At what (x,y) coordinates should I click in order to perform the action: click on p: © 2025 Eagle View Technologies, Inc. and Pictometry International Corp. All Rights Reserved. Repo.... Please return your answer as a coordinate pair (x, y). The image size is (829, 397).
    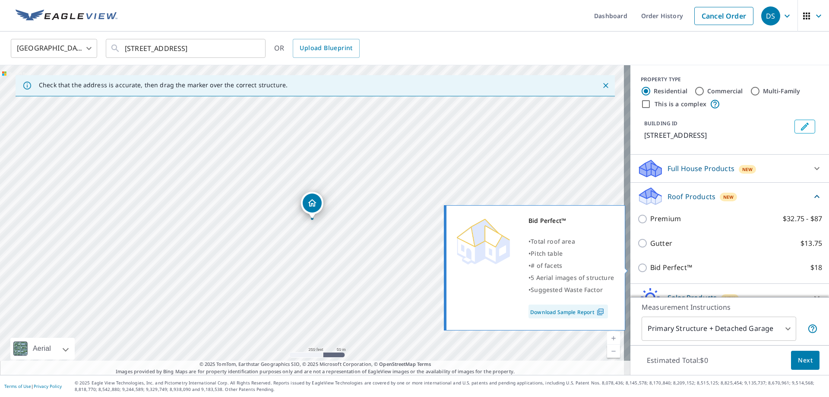
    Looking at the image, I should click on (449, 386).